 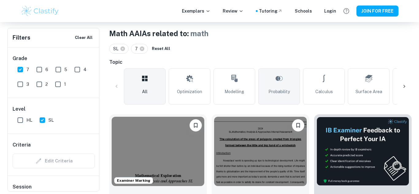 What do you see at coordinates (234, 92) in the screenshot?
I see `span: Modelling` at bounding box center [234, 92].